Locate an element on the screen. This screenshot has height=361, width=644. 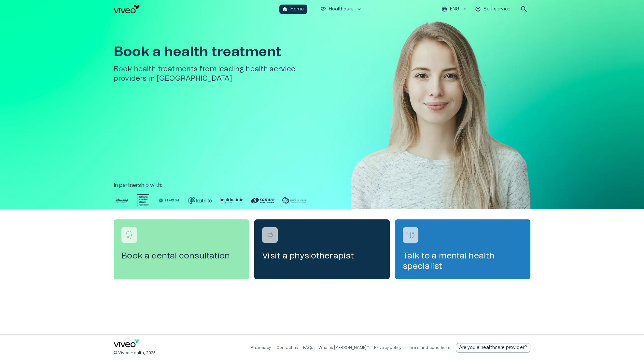
img: Talk to a mental health specialist logo is located at coordinates (411, 235).